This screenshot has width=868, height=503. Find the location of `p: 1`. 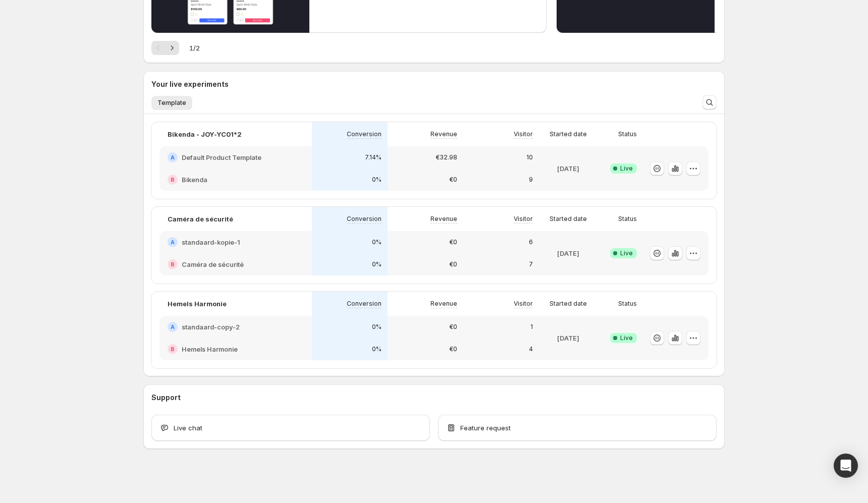

p: 1 is located at coordinates (532, 327).